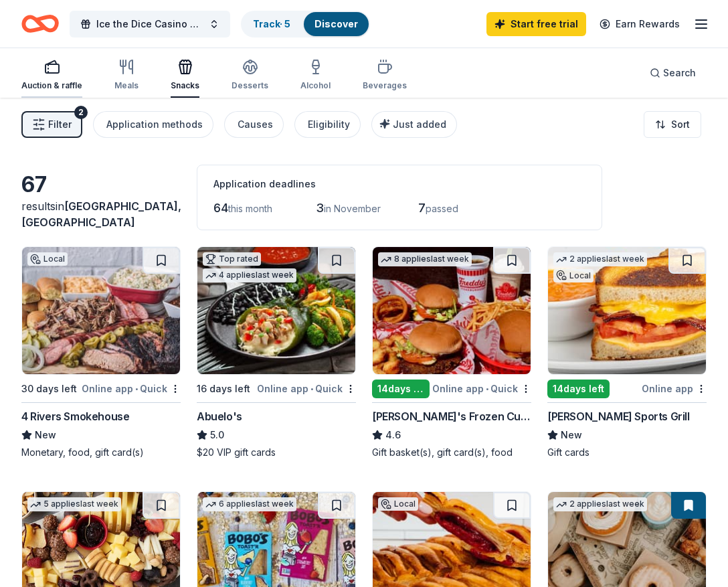  Describe the element at coordinates (153, 125) in the screenshot. I see `button: Application methods` at that location.